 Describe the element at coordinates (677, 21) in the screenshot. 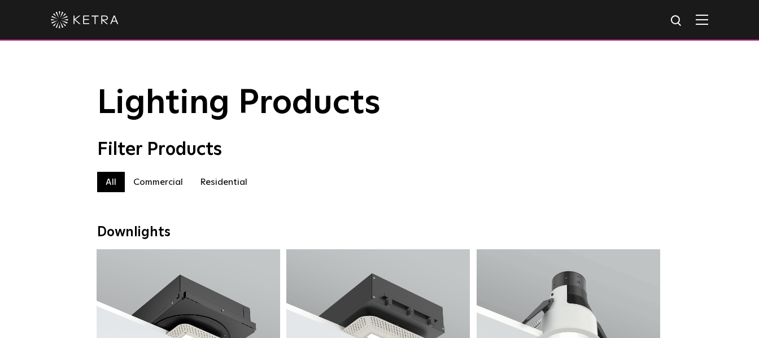

I see `img: search icon` at that location.